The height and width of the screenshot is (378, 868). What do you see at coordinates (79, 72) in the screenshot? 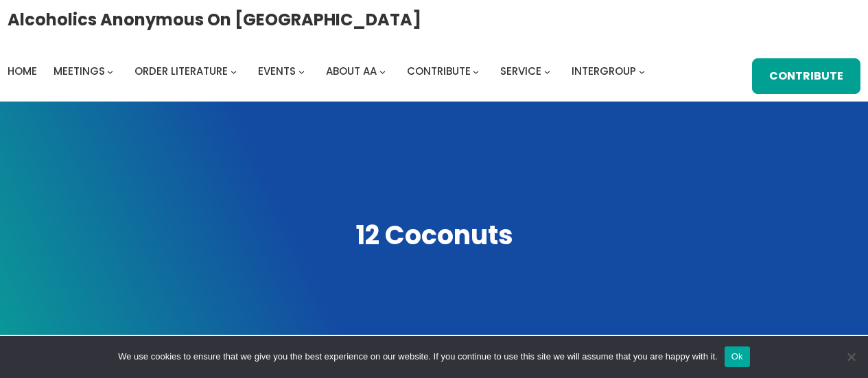
I see `a: Meetings` at bounding box center [79, 72].